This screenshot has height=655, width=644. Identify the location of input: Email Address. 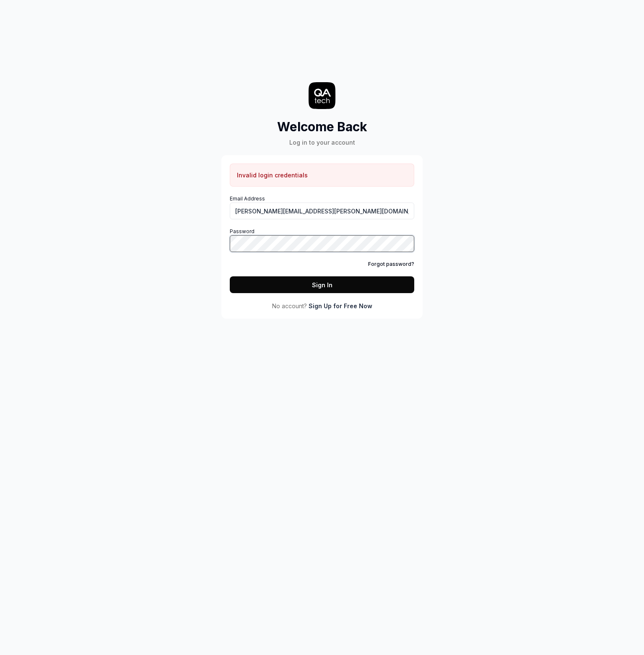
(322, 211).